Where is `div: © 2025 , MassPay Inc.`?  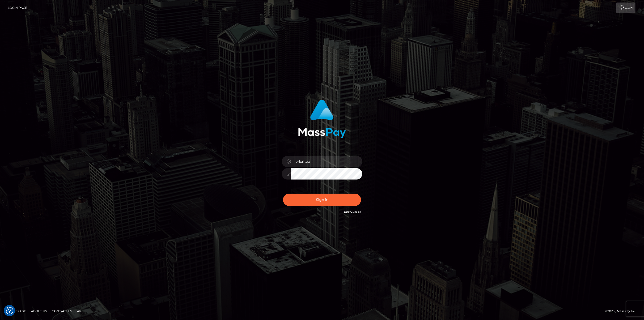 div: © 2025 , MassPay Inc. is located at coordinates (622, 311).